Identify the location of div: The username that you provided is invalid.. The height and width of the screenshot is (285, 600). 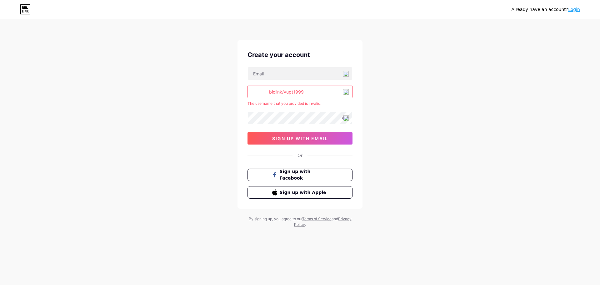
(300, 103).